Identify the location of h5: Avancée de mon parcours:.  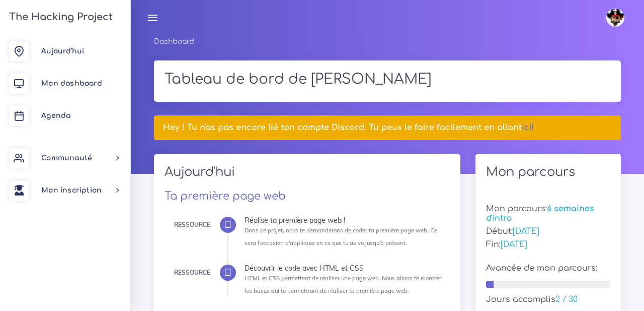
(548, 268).